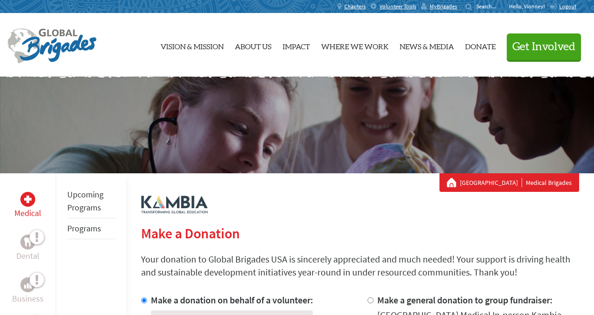 This screenshot has width=594, height=315. I want to click on p: Hello, Vionney!, so click(529, 6).